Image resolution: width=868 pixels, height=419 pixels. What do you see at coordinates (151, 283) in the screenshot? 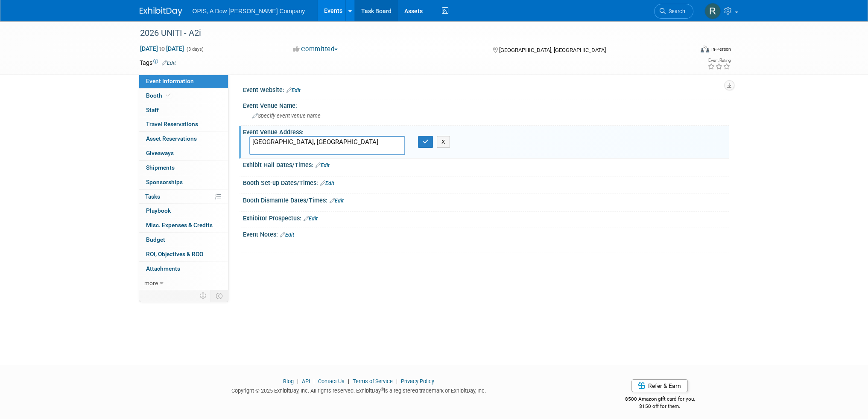
I see `span: more` at bounding box center [151, 283].